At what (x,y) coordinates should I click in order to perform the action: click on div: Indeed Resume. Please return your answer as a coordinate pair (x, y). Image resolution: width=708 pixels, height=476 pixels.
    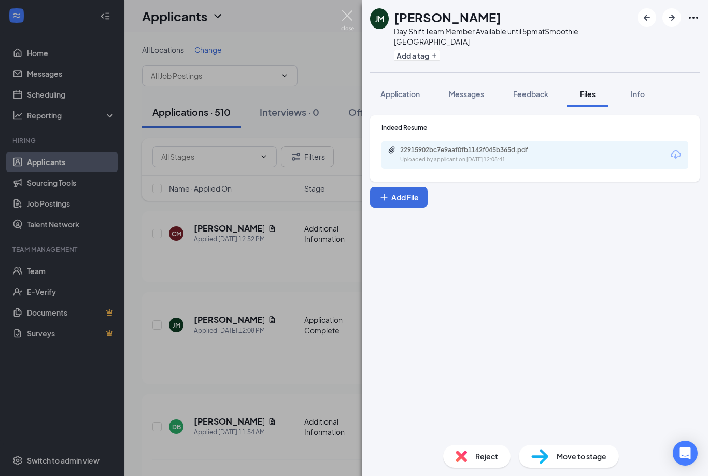
    Looking at the image, I should click on (535, 127).